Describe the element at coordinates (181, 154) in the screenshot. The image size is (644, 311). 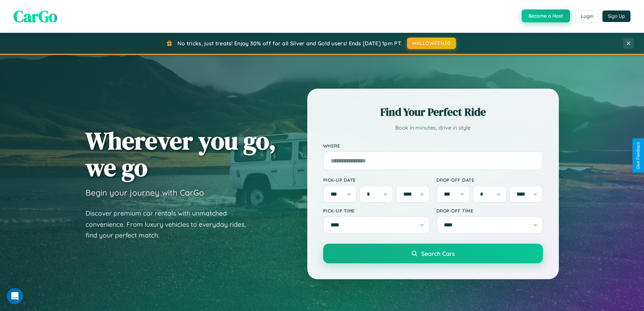
I see `h1: Wherever you go, we go` at that location.